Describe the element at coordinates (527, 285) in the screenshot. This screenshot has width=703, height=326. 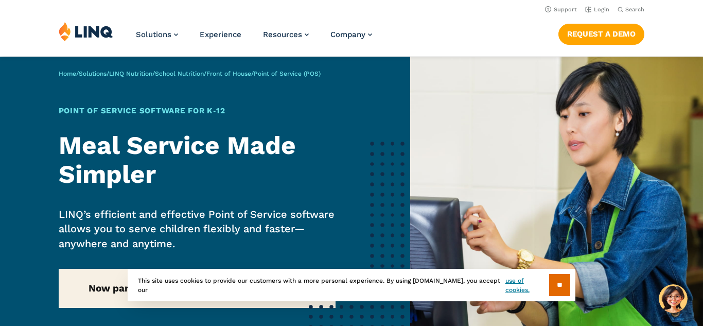
I see `a: use of cookies.` at that location.